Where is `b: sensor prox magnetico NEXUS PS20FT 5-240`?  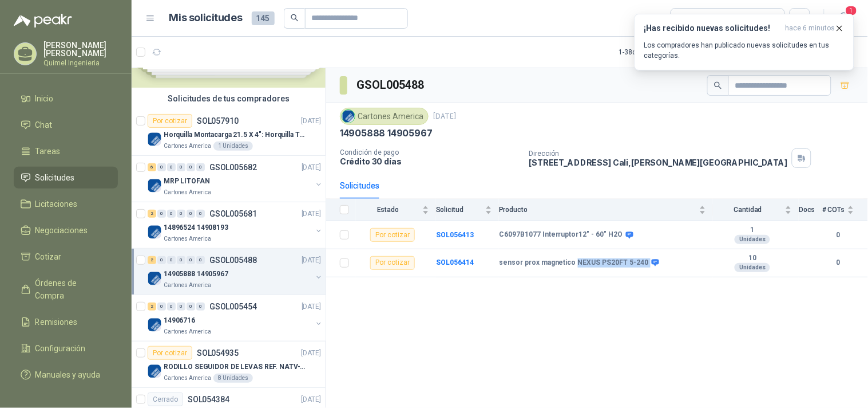
b: sensor prox magnetico NEXUS PS20FT 5-240 is located at coordinates (574, 263).